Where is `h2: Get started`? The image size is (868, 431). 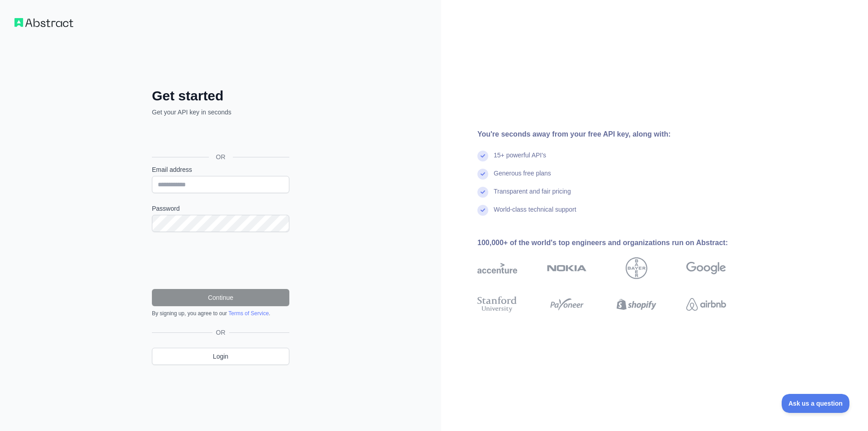 h2: Get started is located at coordinates (221, 96).